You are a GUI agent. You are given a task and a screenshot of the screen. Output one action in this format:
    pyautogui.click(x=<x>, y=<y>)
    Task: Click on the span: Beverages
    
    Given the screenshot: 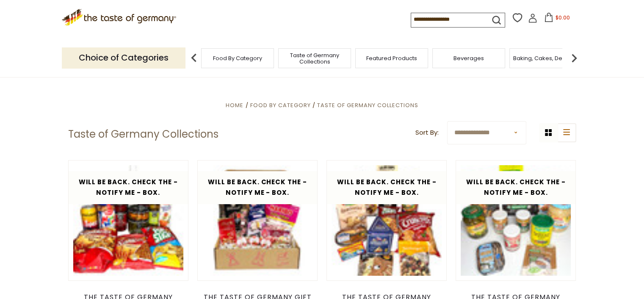 What is the action you would take?
    pyautogui.click(x=468, y=58)
    